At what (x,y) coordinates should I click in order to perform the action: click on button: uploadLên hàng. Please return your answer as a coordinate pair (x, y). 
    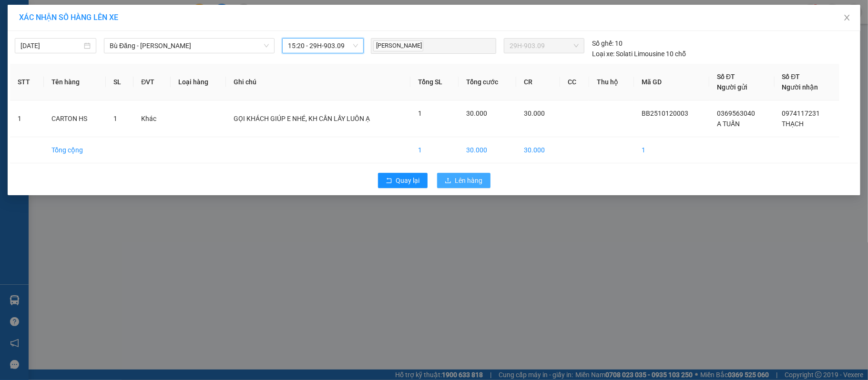
    Looking at the image, I should click on (463, 181).